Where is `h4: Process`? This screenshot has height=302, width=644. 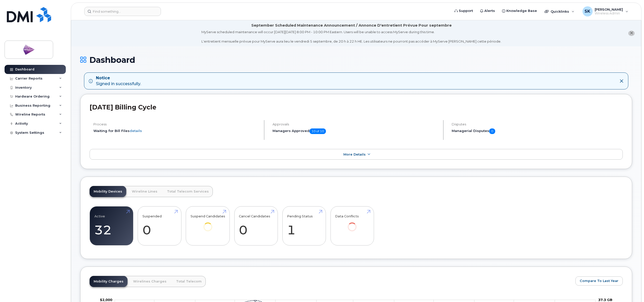 h4: Process is located at coordinates (176, 124).